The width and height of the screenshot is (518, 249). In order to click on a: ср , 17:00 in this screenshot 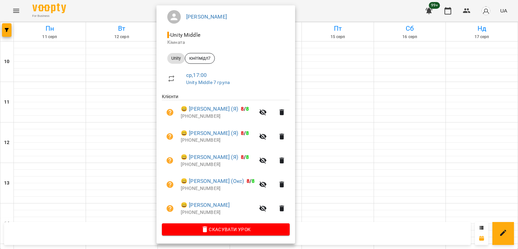, I will do `click(196, 75)`.